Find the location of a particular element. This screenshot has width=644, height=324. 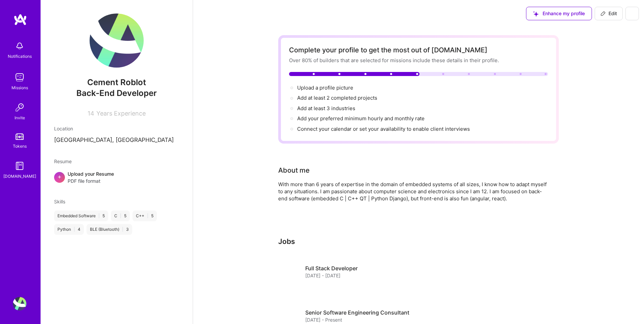

div: Over 80% of builders that are selected for missions include these details in their profile. is located at coordinates (419, 60).